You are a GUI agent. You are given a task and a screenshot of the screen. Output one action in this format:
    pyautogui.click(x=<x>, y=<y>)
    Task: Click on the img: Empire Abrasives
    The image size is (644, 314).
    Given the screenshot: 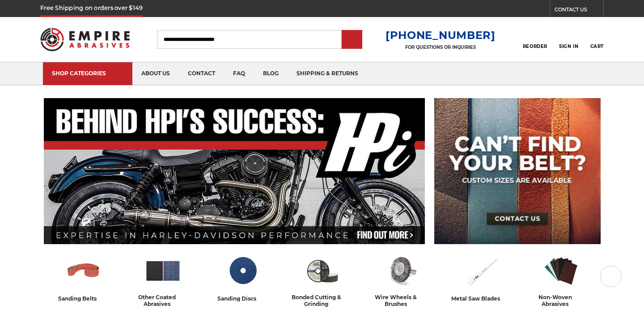 What is the action you would take?
    pyautogui.click(x=85, y=39)
    